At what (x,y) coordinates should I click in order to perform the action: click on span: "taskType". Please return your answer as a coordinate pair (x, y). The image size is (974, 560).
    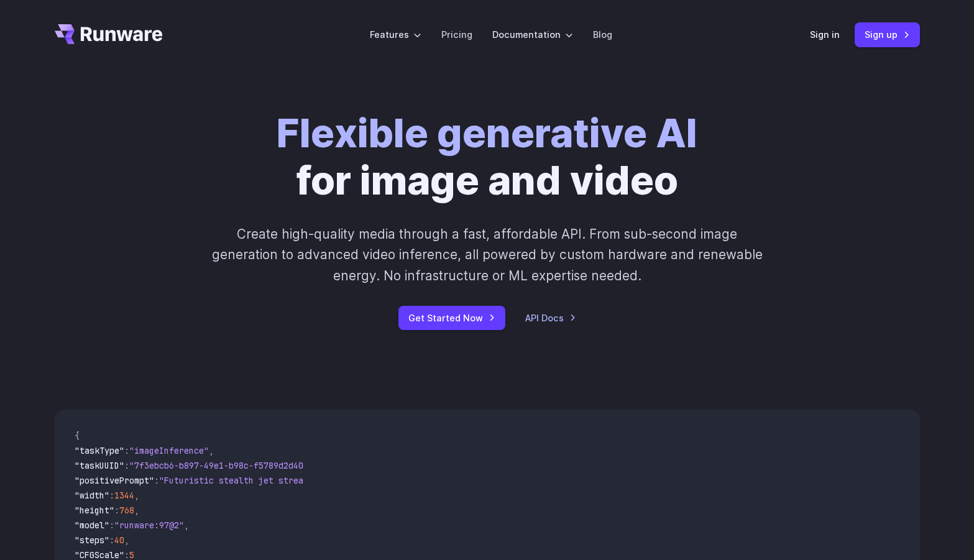
    Looking at the image, I should click on (100, 451).